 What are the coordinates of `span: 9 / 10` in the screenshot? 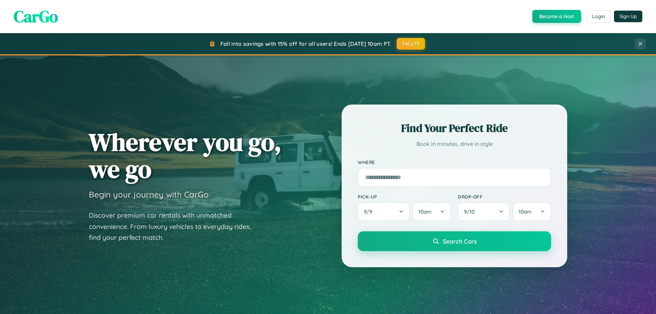 It's located at (471, 211).